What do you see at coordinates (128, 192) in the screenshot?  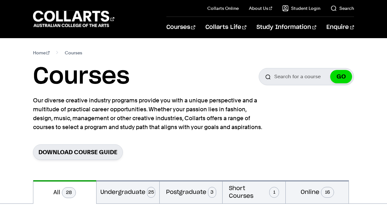 I see `button: Undergraduate25` at bounding box center [128, 192].